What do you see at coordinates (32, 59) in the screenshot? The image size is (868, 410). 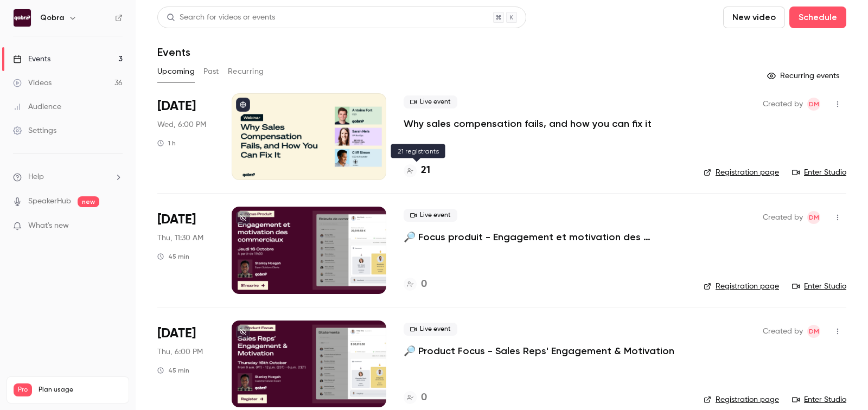 I see `div: Events` at bounding box center [32, 59].